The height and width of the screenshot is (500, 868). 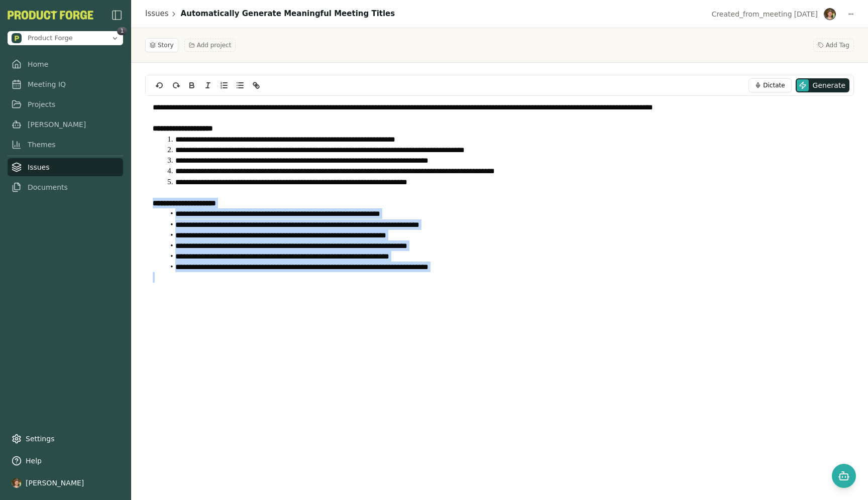 I want to click on img: Luke Moderwell, so click(x=830, y=14).